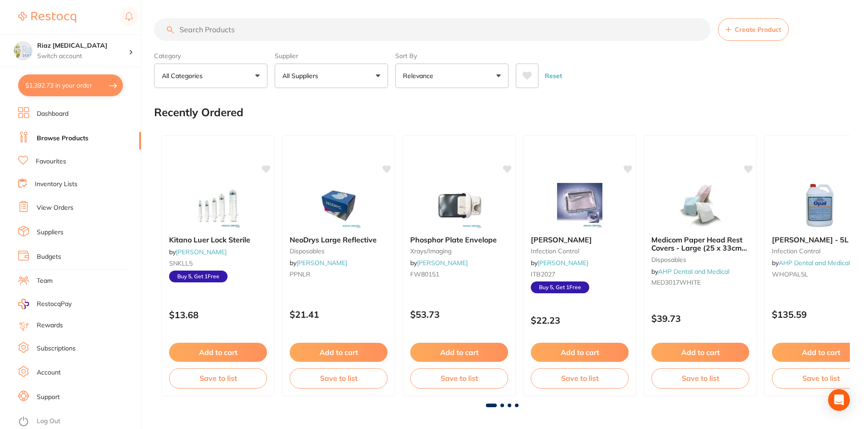 This screenshot has width=868, height=429. I want to click on img: Medicom Paper Head Rest Covers - Large (25 x 33cm) White, so click(700, 205).